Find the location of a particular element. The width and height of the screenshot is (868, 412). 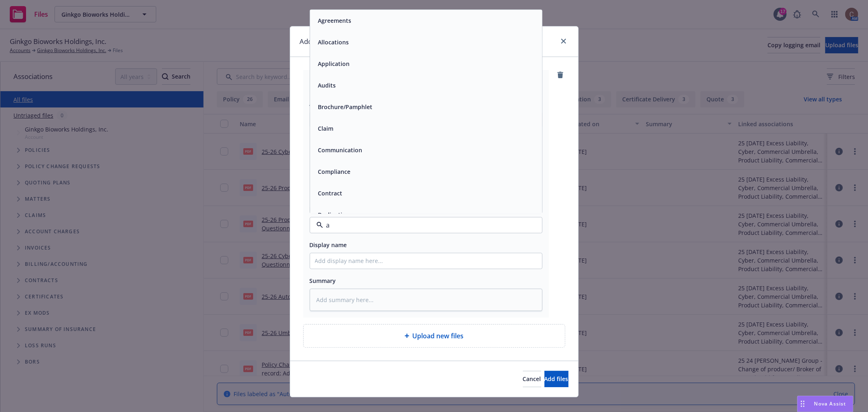

button: Agreements is located at coordinates (335, 20).